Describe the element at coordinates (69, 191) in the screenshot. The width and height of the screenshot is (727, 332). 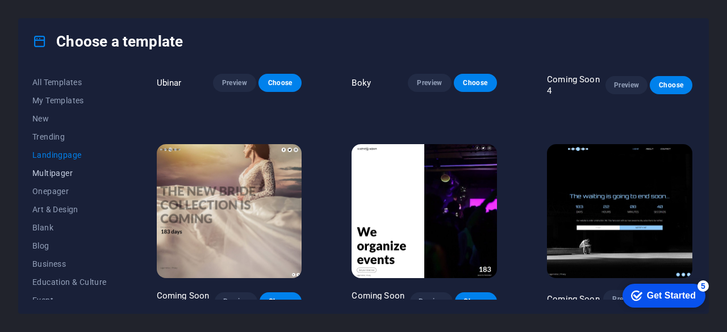
I see `span: Onepager` at that location.